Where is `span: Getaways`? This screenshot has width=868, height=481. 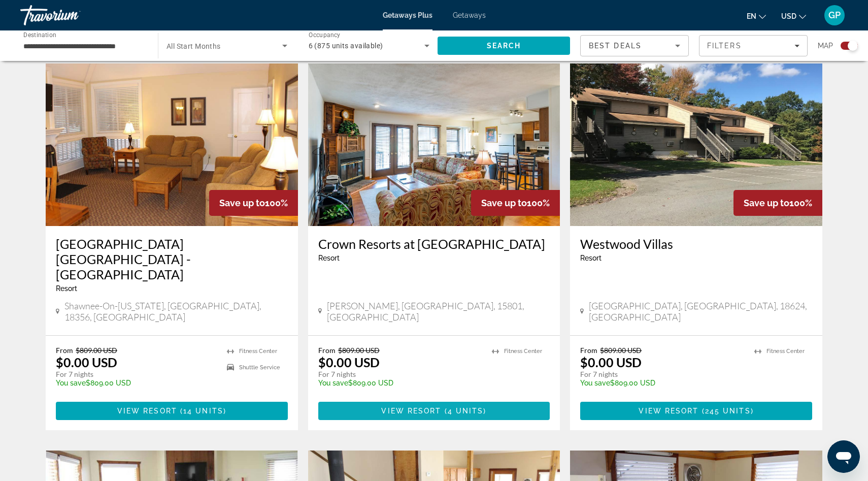 span: Getaways is located at coordinates (469, 15).